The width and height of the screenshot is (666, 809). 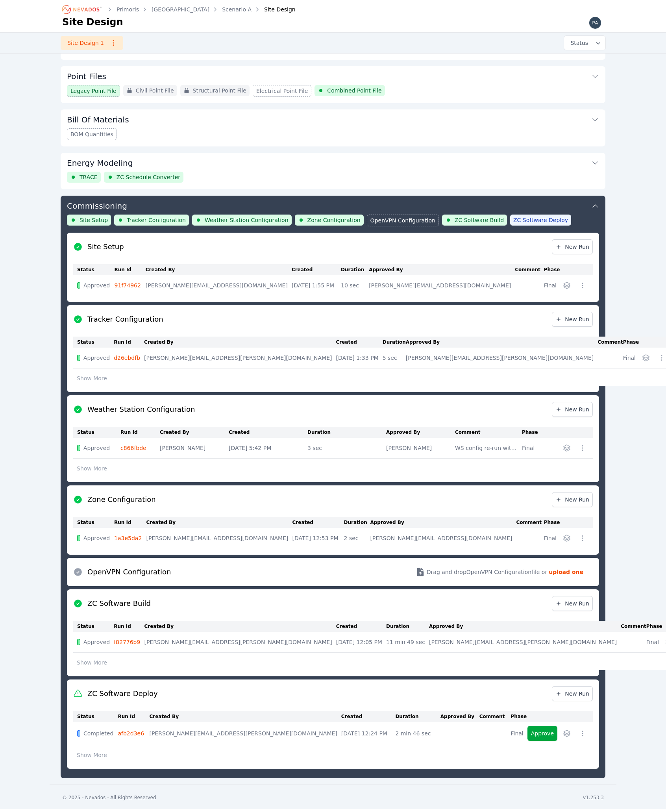 What do you see at coordinates (585, 43) in the screenshot?
I see `button: Status` at bounding box center [585, 43].